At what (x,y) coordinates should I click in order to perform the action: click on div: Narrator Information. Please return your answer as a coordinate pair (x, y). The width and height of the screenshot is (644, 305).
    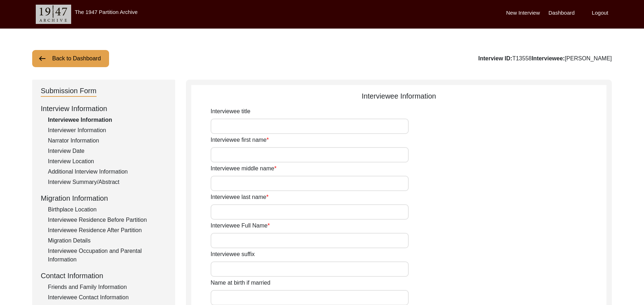
    Looking at the image, I should click on (107, 141).